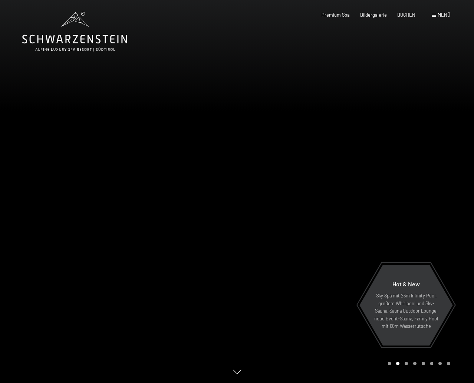  What do you see at coordinates (448, 364) in the screenshot?
I see `div: Carousel Page 8` at bounding box center [448, 364].